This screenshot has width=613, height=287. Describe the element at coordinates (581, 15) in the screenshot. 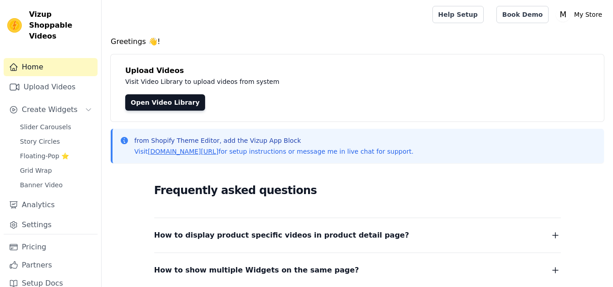

I see `button: M My Store` at that location.